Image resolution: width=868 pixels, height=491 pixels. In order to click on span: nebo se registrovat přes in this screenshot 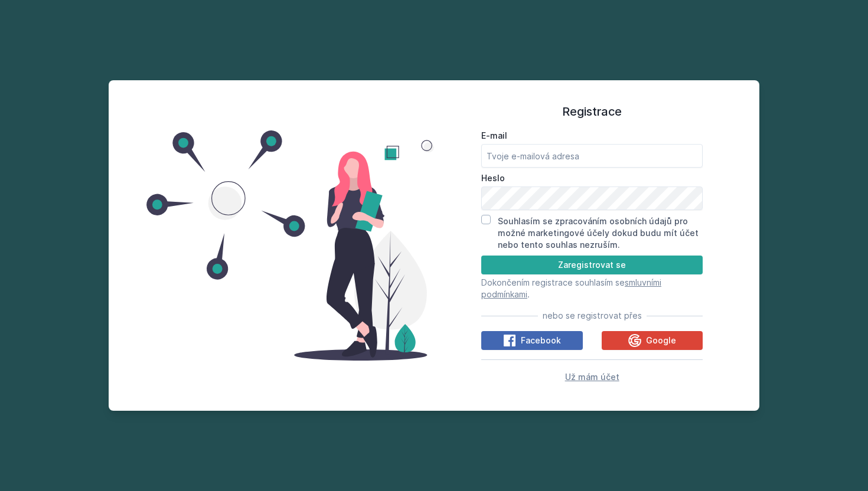, I will do `click(592, 316)`.